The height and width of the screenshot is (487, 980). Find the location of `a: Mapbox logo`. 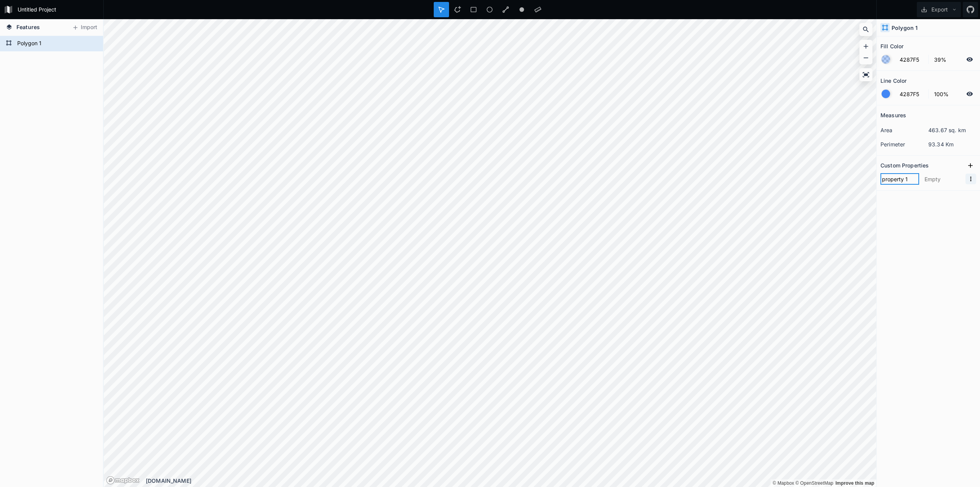

a: Mapbox logo is located at coordinates (123, 480).